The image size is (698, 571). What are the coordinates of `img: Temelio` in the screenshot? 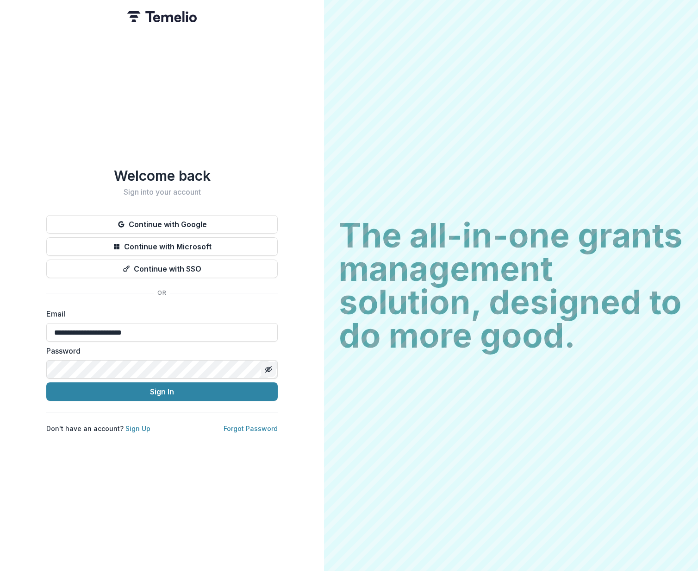 It's located at (162, 17).